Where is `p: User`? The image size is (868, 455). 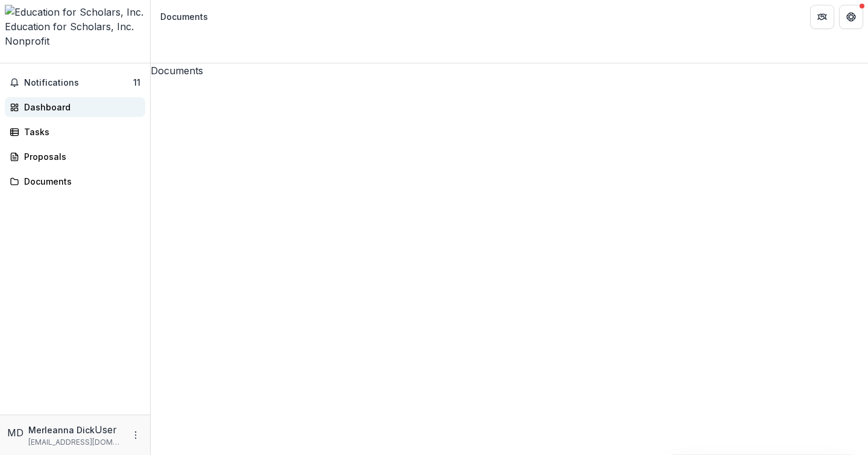
p: User is located at coordinates (106, 430).